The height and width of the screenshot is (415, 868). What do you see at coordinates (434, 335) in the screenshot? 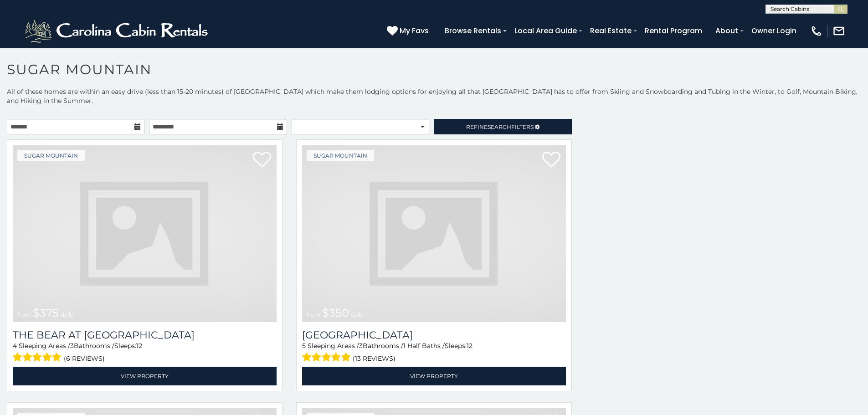
I see `h3: Grouse Moor Lodge` at bounding box center [434, 335].